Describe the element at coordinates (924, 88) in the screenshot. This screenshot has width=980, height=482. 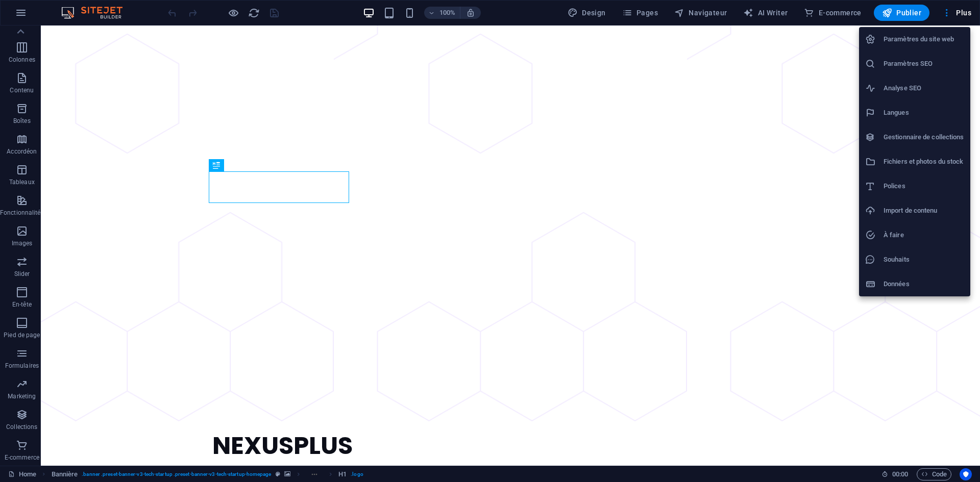
I see `h6: Analyse SEO` at that location.